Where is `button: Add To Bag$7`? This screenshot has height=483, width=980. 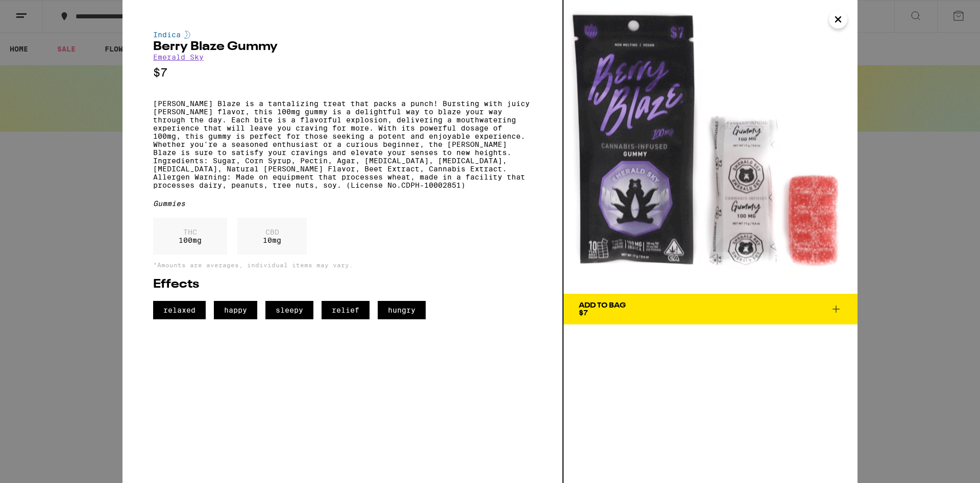
button: Add To Bag$7 is located at coordinates (711, 309).